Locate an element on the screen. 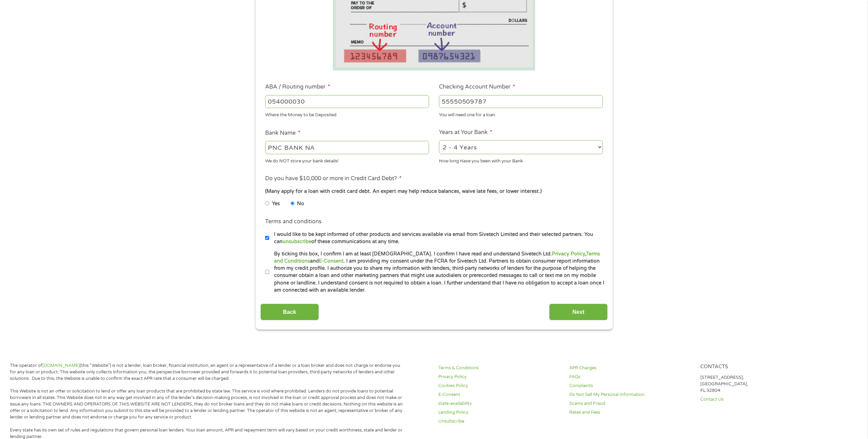 Image resolution: width=868 pixels, height=439 pixels. label: Terms and conditions is located at coordinates (293, 221).